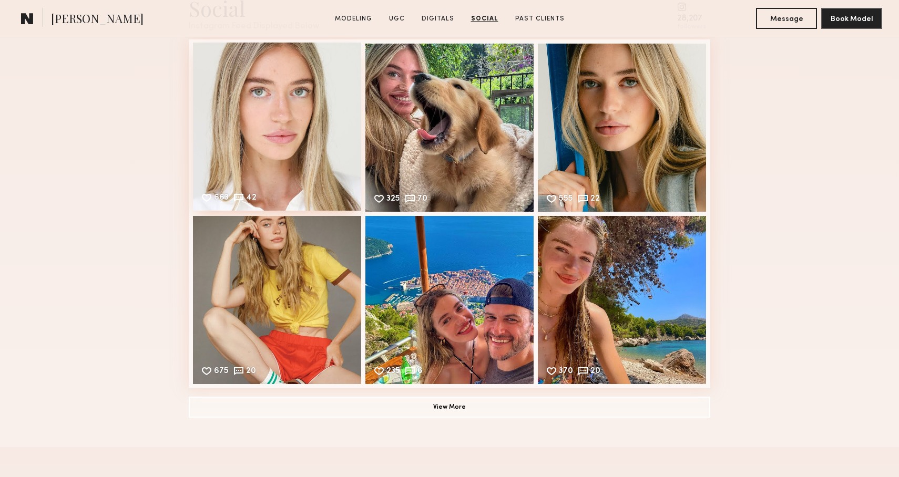 This screenshot has height=477, width=899. Describe the element at coordinates (566, 200) in the screenshot. I see `div: 555` at that location.